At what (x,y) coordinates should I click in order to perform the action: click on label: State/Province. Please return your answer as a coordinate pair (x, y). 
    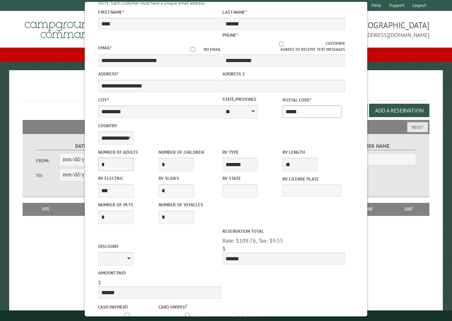
    Looking at the image, I should click on (252, 99).